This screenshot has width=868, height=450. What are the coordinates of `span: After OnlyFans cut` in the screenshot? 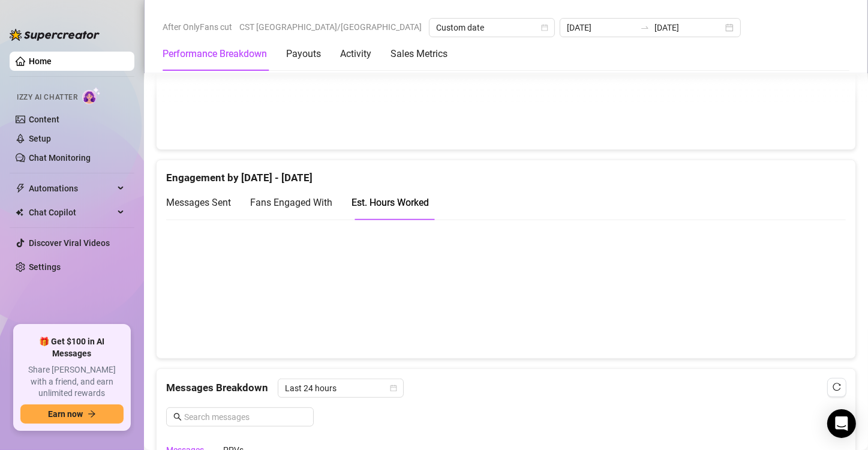 It's located at (197, 27).